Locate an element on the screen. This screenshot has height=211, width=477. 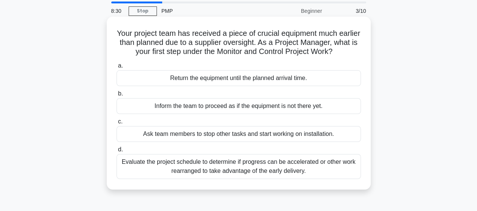
div: Beginner is located at coordinates (293, 11).